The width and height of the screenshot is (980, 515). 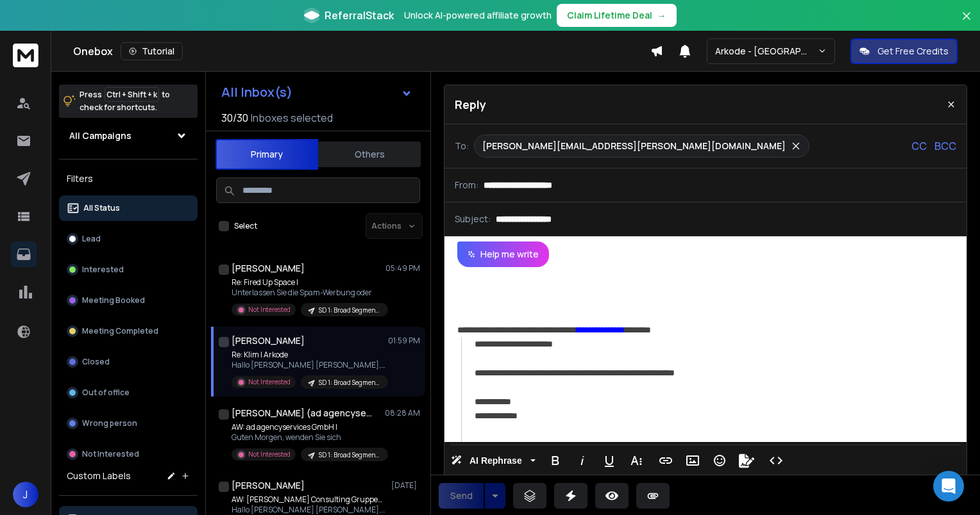 I want to click on span: ReferralStack, so click(x=359, y=16).